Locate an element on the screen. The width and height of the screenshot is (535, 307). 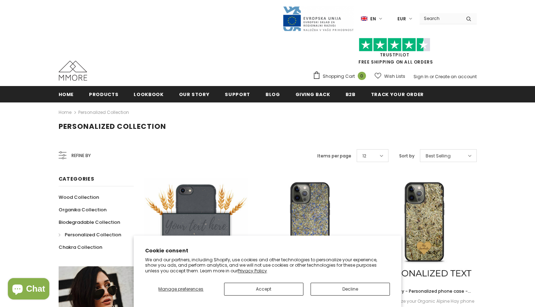
span: Chakra Collection is located at coordinates (80, 247).